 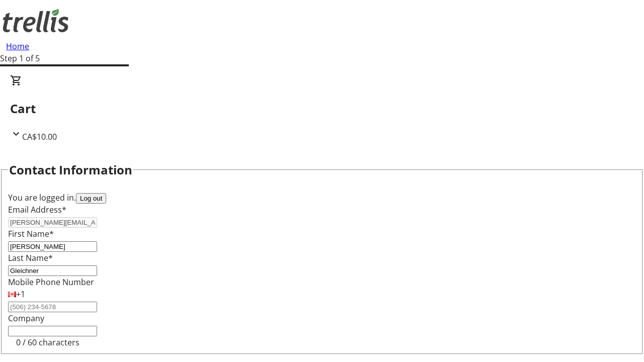 What do you see at coordinates (39, 137) in the screenshot?
I see `span: CA$10.00` at bounding box center [39, 137].